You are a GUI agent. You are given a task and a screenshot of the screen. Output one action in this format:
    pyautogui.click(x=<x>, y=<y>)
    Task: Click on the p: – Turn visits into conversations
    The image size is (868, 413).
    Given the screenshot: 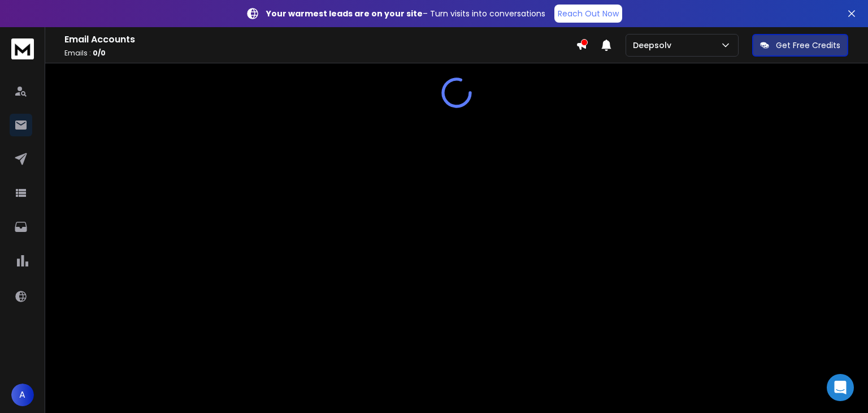 What is the action you would take?
    pyautogui.click(x=405, y=14)
    